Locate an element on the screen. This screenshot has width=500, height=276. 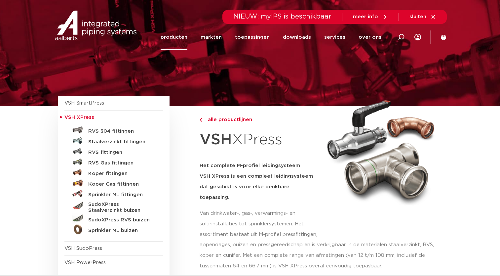
a: VSH PowerPress is located at coordinates (85, 262).